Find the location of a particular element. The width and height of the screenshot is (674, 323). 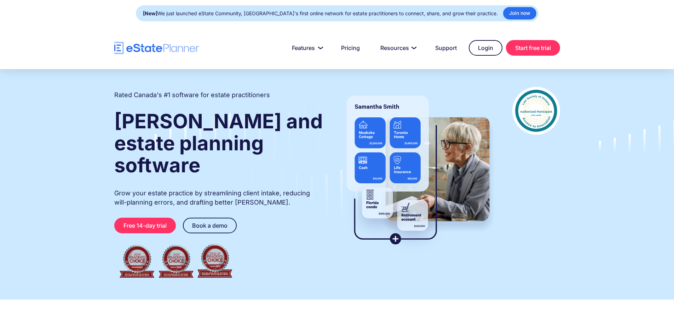

a: Free 14-day trial is located at coordinates (145, 225).